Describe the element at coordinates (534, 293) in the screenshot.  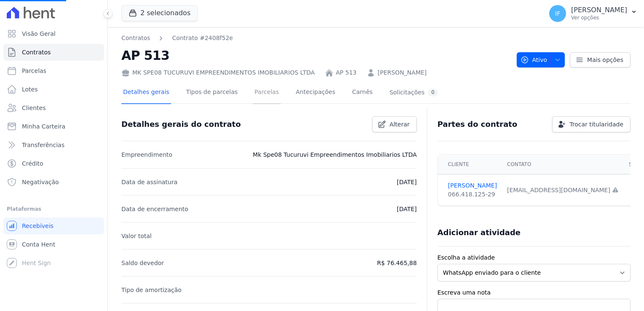
I see `label: Escreva uma nota` at that location.